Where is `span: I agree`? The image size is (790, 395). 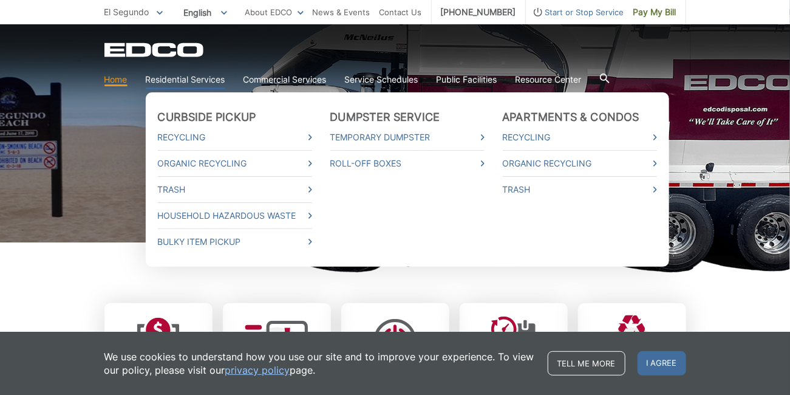
span: I agree is located at coordinates (662, 363).